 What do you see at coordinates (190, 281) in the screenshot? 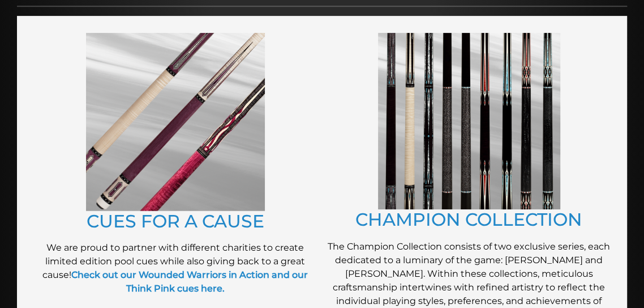
I see `a: Check out our Wounded Warriors in Action and our Think Pink cues here.` at bounding box center [190, 281].